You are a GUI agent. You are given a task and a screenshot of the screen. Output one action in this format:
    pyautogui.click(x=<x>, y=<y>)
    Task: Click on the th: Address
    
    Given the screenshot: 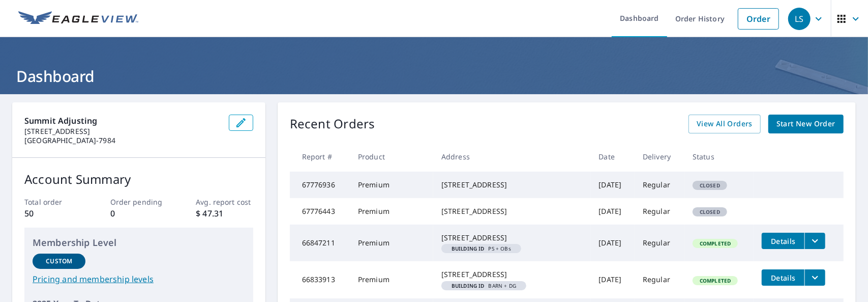 What is the action you would take?
    pyautogui.click(x=512, y=156)
    